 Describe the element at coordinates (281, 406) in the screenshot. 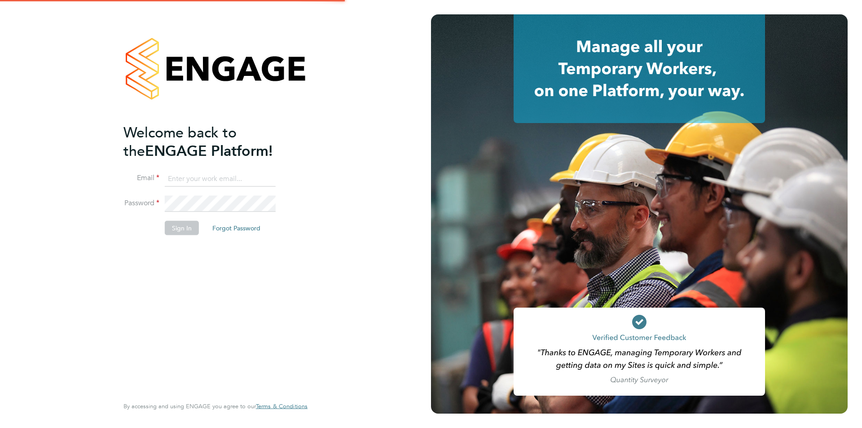

I see `a: Terms & Conditions` at that location.